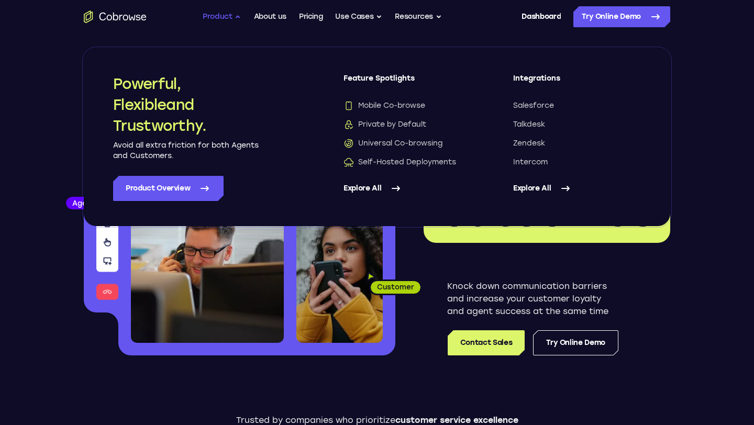 The width and height of the screenshot is (754, 425). What do you see at coordinates (577, 106) in the screenshot?
I see `a: Salesforce` at bounding box center [577, 106].